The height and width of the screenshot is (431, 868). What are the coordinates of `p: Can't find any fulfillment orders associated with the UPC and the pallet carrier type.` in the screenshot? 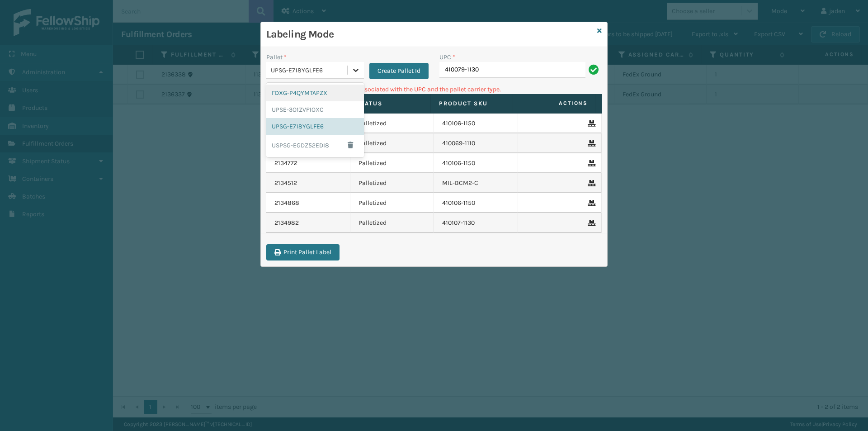 It's located at (434, 89).